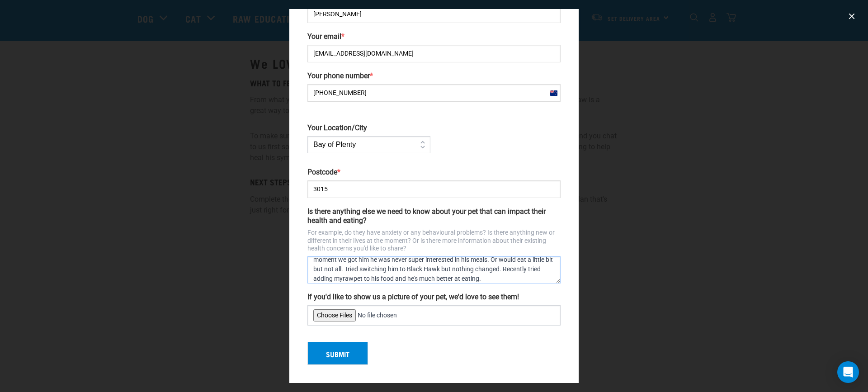 The height and width of the screenshot is (392, 868). Describe the element at coordinates (434, 297) in the screenshot. I see `label: If you'd like to show us a picture of your pet, we'd love to see them!` at that location.